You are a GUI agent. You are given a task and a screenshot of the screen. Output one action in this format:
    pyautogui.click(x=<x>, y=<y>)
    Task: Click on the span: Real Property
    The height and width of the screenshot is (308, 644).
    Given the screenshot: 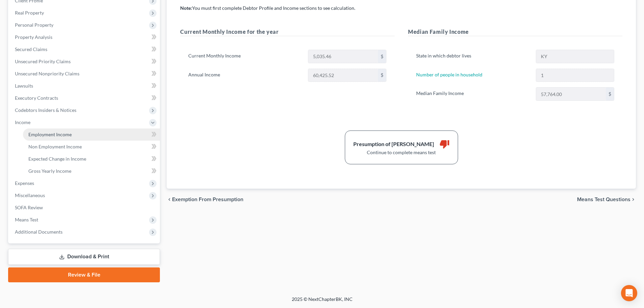 What is the action you would take?
    pyautogui.click(x=30, y=13)
    